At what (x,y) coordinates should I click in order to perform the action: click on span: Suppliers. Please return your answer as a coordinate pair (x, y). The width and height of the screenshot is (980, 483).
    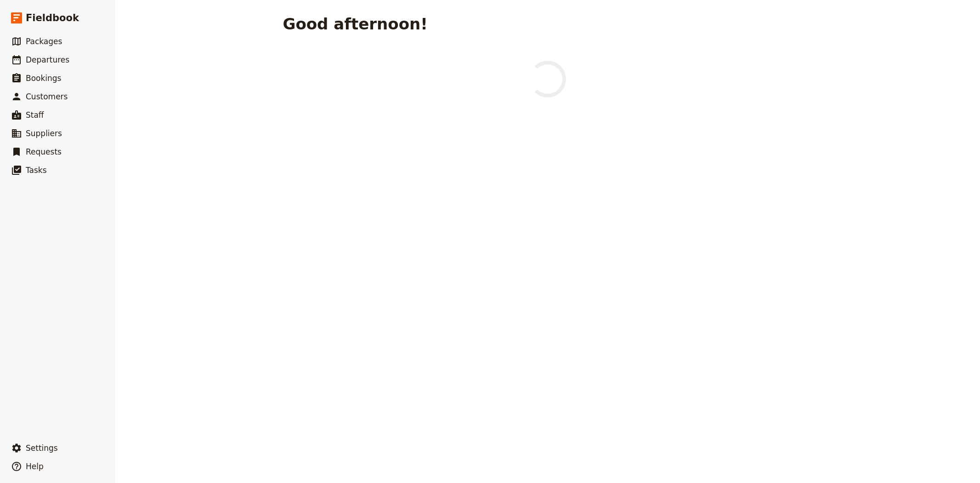
    Looking at the image, I should click on (44, 133).